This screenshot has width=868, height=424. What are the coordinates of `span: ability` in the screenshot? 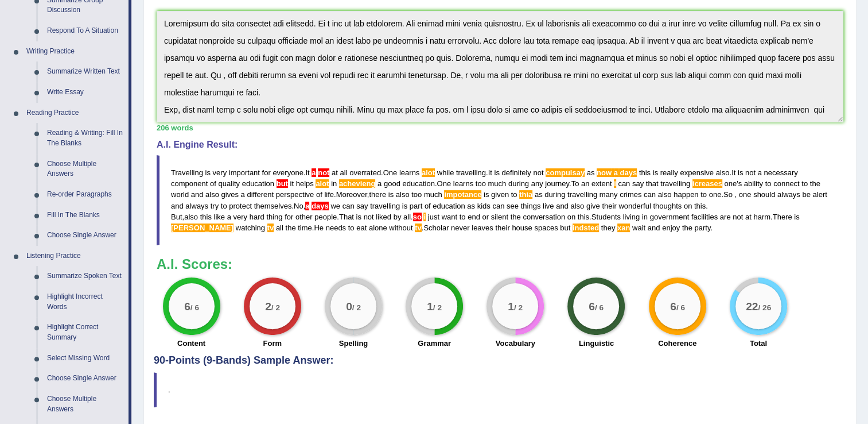 It's located at (754, 183).